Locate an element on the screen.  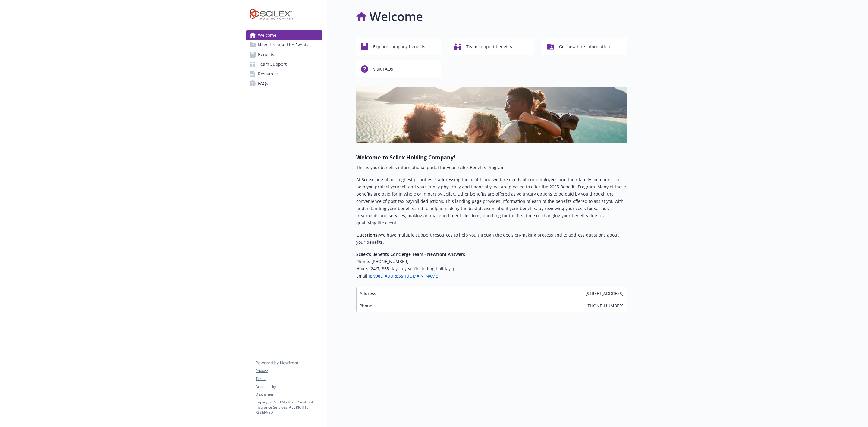
p: We have multiple support resources to help you through the decision-making process and to address... is located at coordinates (491, 239).